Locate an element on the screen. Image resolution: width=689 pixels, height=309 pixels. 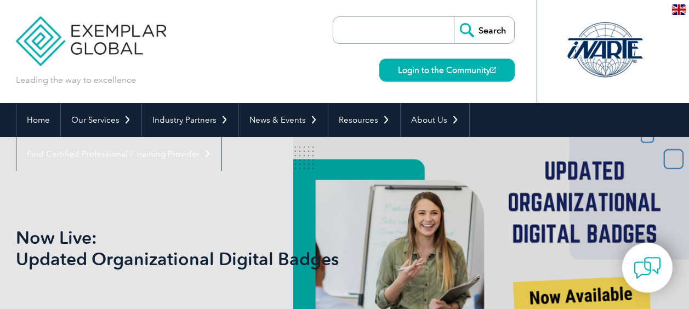
img: contact-chat.png is located at coordinates (647, 268).